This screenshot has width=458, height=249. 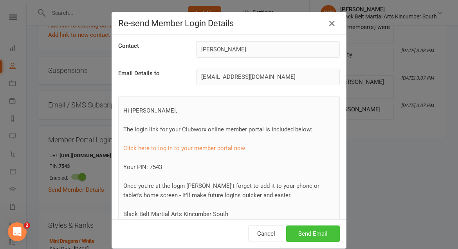 I want to click on button: Send Email, so click(x=313, y=233).